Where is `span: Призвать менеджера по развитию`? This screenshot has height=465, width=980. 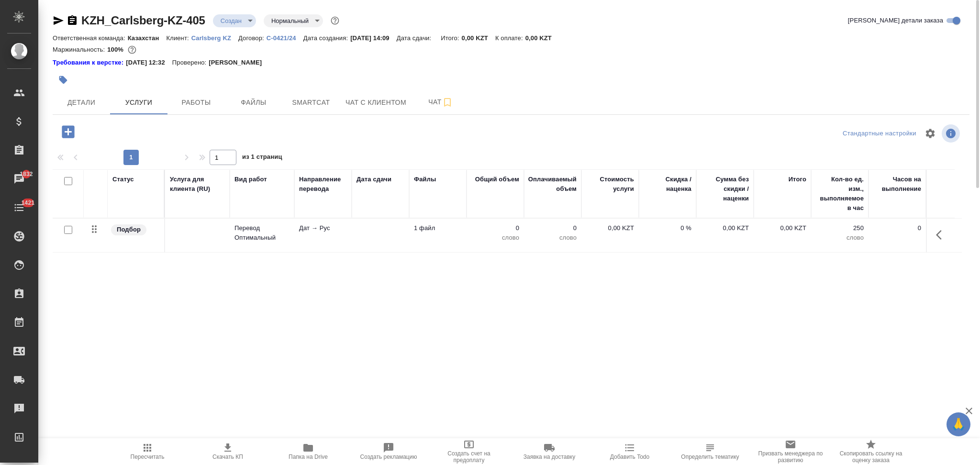 span: Призвать менеджера по развитию is located at coordinates (790, 457).